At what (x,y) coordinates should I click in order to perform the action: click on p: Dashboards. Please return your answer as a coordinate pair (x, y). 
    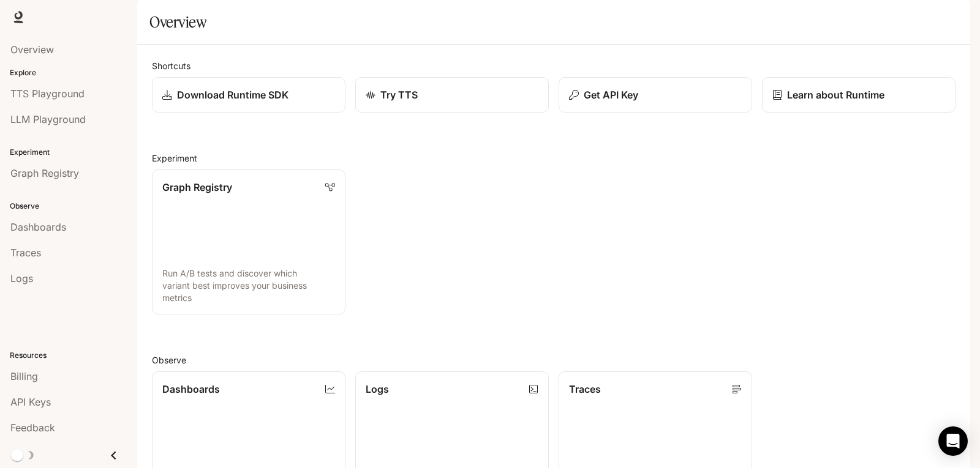
    Looking at the image, I should click on (191, 389).